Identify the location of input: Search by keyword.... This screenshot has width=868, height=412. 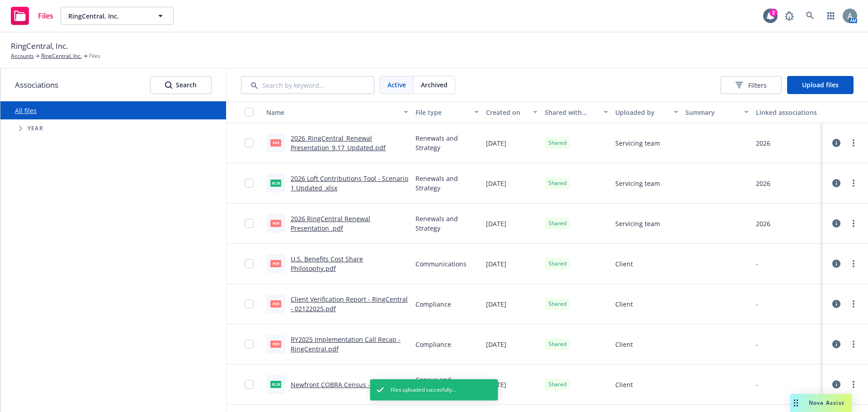
(307, 85).